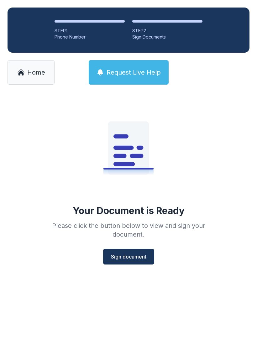 Image resolution: width=257 pixels, height=356 pixels. I want to click on div: Sign Documents, so click(167, 37).